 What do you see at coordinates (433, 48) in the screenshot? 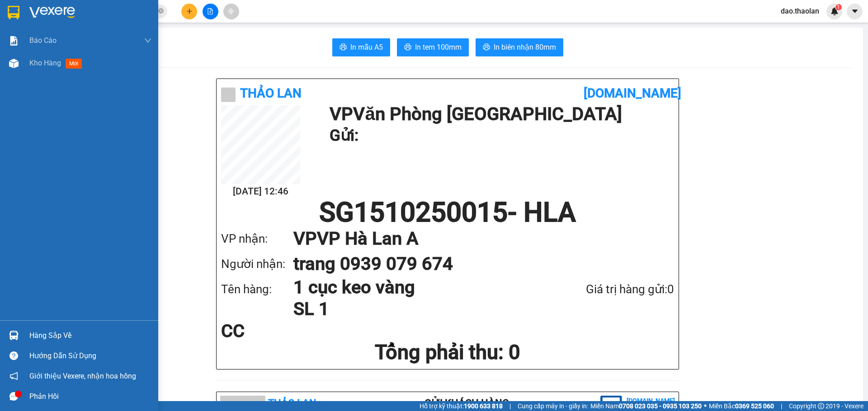
I see `button: printerIn tem 100mm` at bounding box center [433, 48].